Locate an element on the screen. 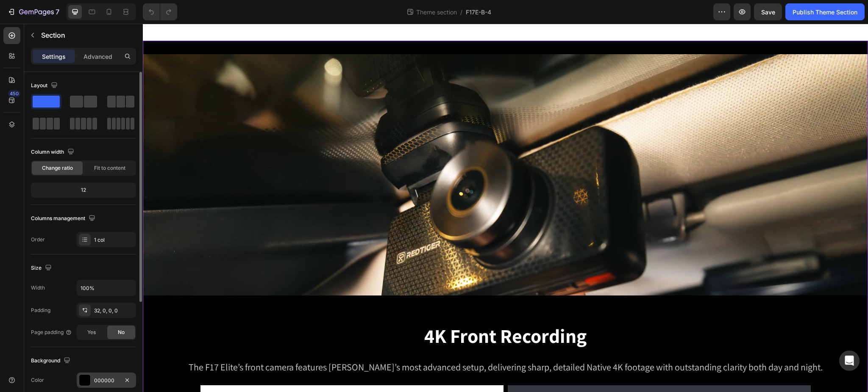 This screenshot has height=392, width=868. div: 000000 is located at coordinates (106, 380).